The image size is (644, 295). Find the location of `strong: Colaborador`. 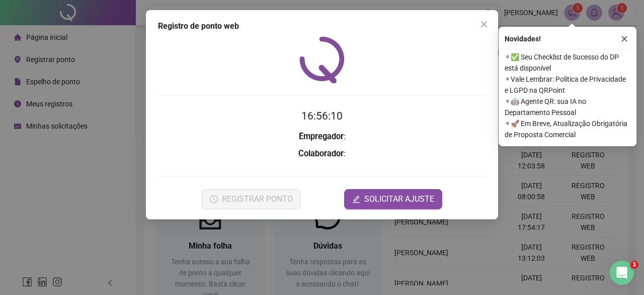

strong: Colaborador is located at coordinates (321, 153).